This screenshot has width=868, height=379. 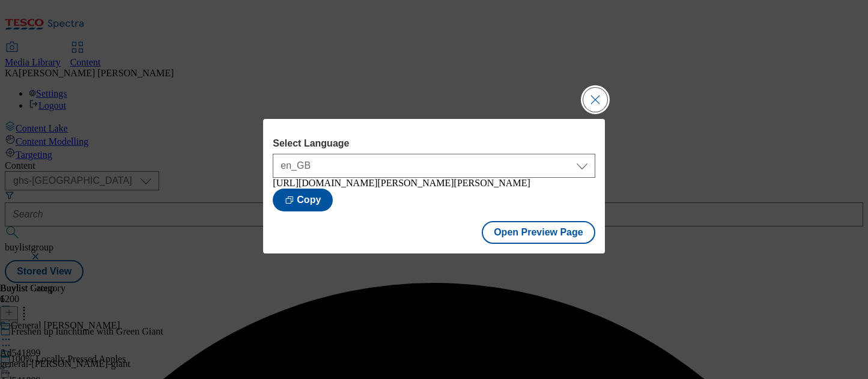 What do you see at coordinates (538, 232) in the screenshot?
I see `button: Open Preview Page` at bounding box center [538, 232].